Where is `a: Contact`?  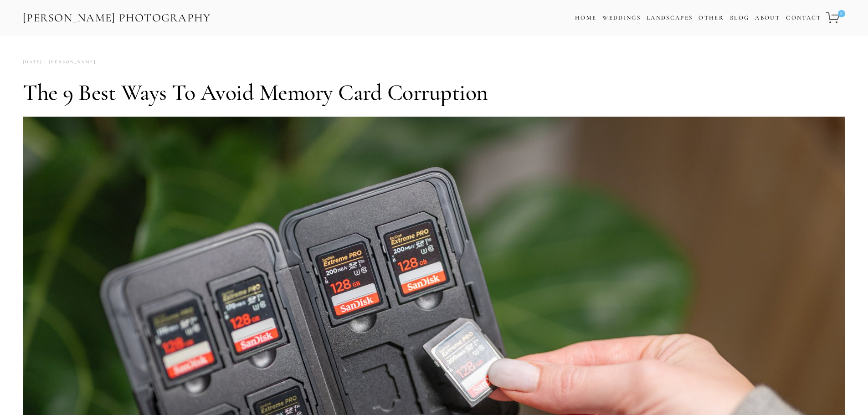 a: Contact is located at coordinates (804, 18).